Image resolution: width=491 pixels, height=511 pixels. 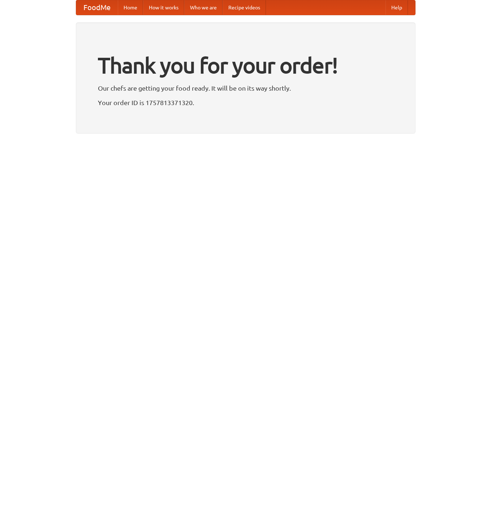 What do you see at coordinates (164, 8) in the screenshot?
I see `a: How it works` at bounding box center [164, 8].